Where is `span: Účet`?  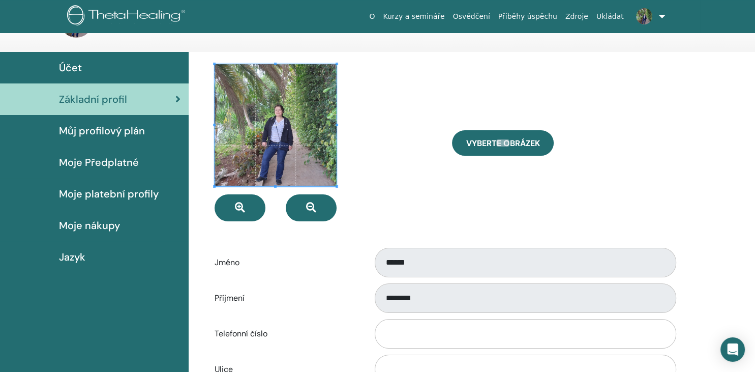 span: Účet is located at coordinates (70, 68).